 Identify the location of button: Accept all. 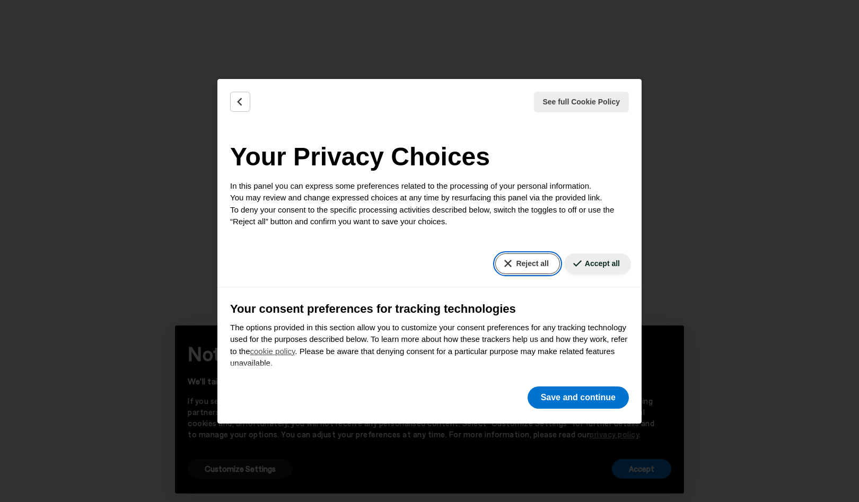
(598, 264).